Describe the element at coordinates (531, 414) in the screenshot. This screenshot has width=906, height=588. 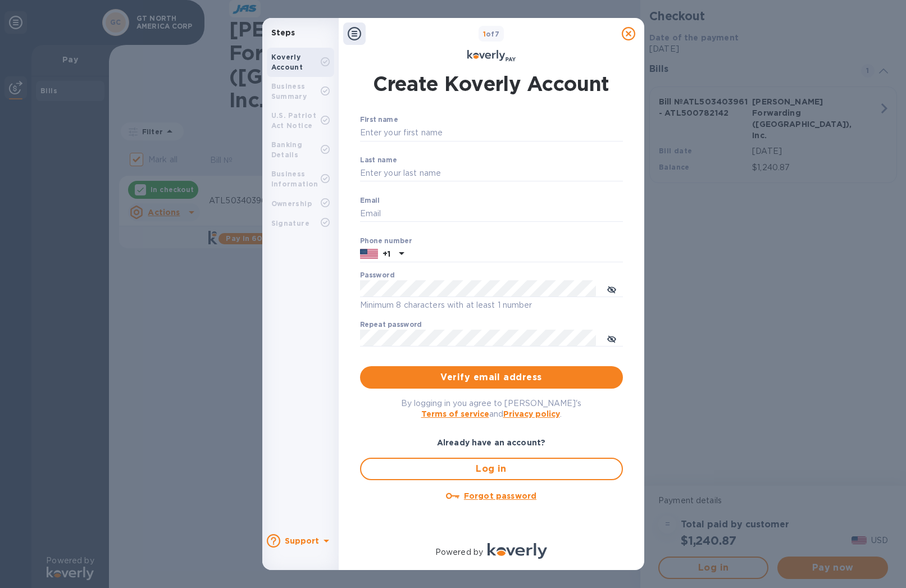
I see `a: Privacy policy` at that location.